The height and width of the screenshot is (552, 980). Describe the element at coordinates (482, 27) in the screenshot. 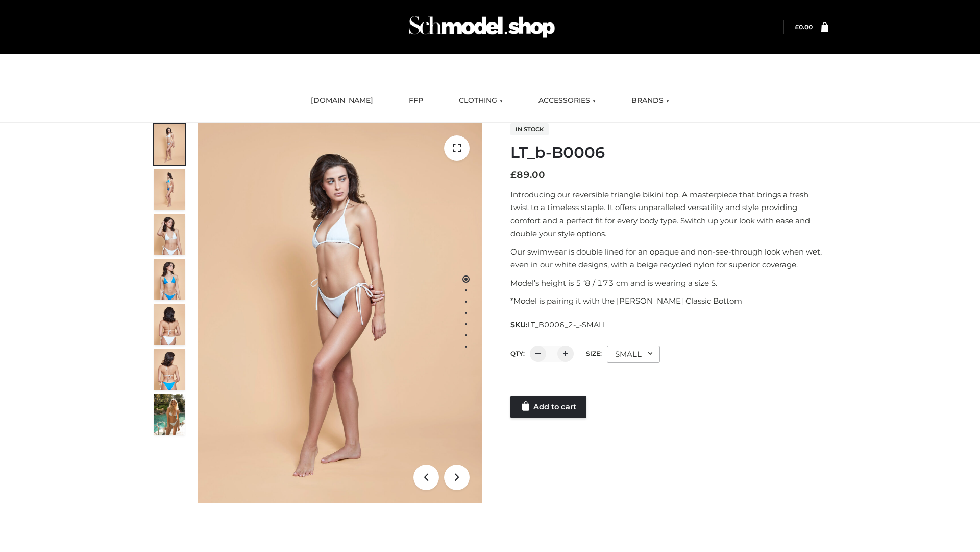

I see `img: Schmodel Admin 964` at that location.